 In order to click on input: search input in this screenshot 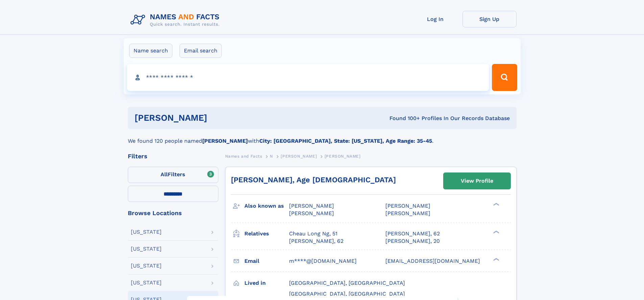, I will do `click(307, 78)`.